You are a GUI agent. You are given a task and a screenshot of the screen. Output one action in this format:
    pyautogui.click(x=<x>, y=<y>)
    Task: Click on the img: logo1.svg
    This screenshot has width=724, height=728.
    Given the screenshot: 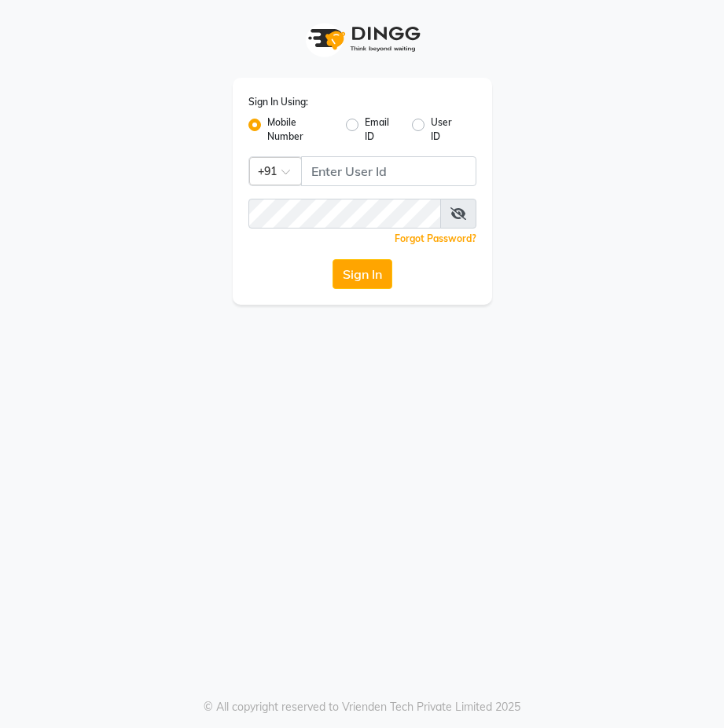 What is the action you would take?
    pyautogui.click(x=362, y=38)
    